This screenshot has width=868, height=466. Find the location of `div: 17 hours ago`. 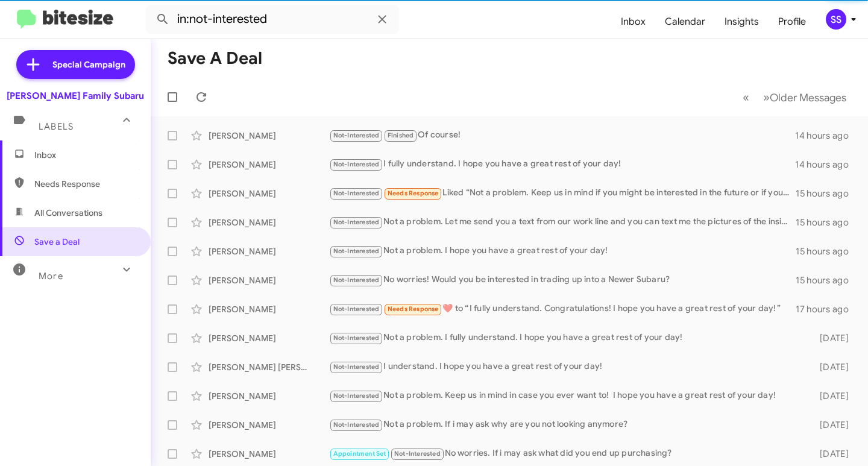

div: 17 hours ago is located at coordinates (827, 309).